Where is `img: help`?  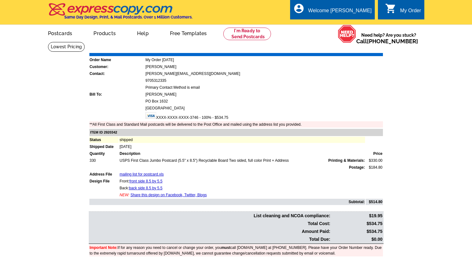 img: help is located at coordinates (347, 34).